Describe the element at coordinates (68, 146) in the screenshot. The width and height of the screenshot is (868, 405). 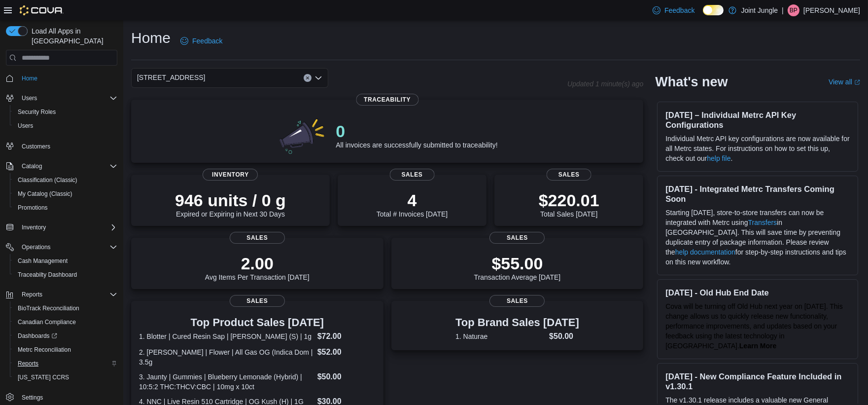
I see `span: Customers` at that location.